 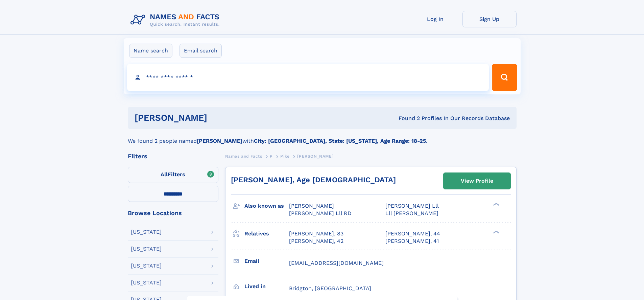 I want to click on span: Pike, so click(x=285, y=156).